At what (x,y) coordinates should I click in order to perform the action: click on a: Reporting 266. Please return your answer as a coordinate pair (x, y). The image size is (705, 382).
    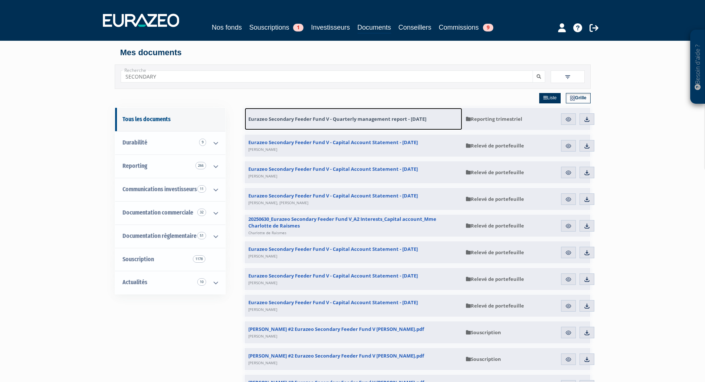
    Looking at the image, I should click on (170, 166).